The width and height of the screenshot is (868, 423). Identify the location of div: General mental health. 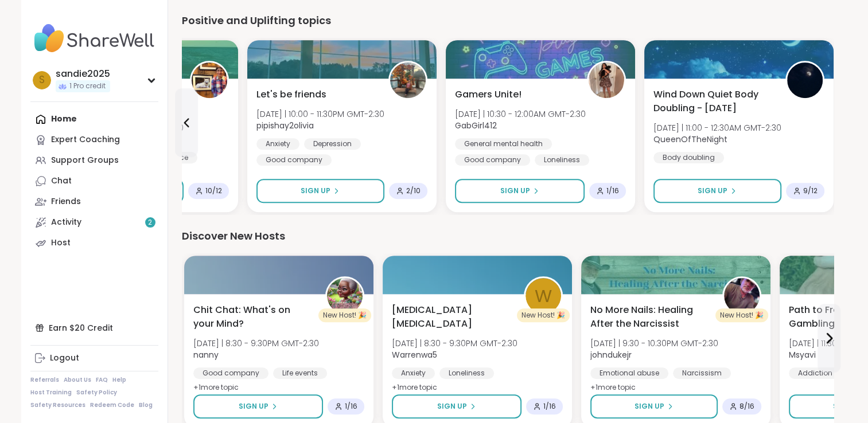
(503, 144).